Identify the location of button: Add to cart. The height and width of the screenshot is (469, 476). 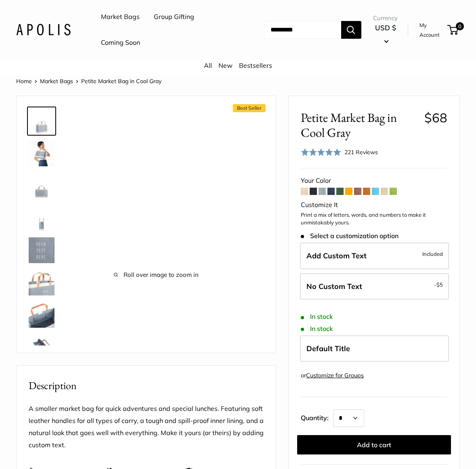
(374, 445).